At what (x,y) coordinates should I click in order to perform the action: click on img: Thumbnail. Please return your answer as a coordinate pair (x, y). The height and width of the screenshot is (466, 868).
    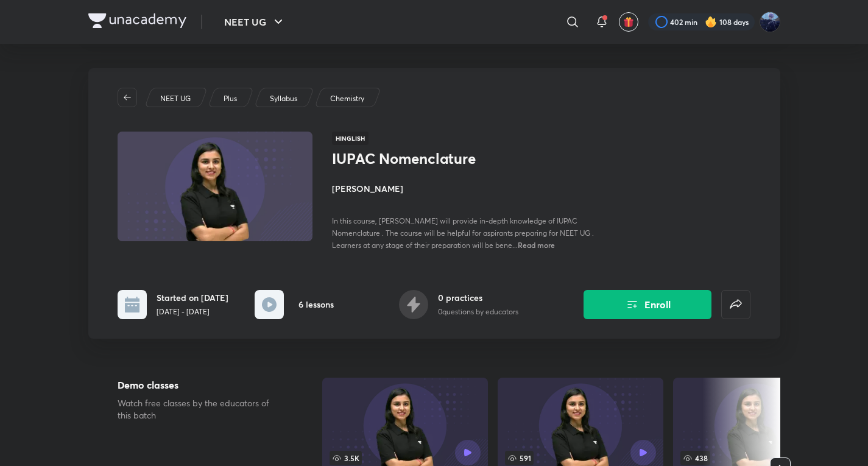
    Looking at the image, I should click on (214, 187).